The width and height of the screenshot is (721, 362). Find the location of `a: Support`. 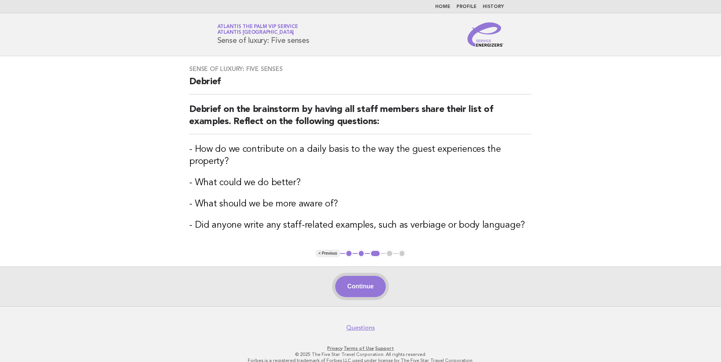

a: Support is located at coordinates (384, 349).